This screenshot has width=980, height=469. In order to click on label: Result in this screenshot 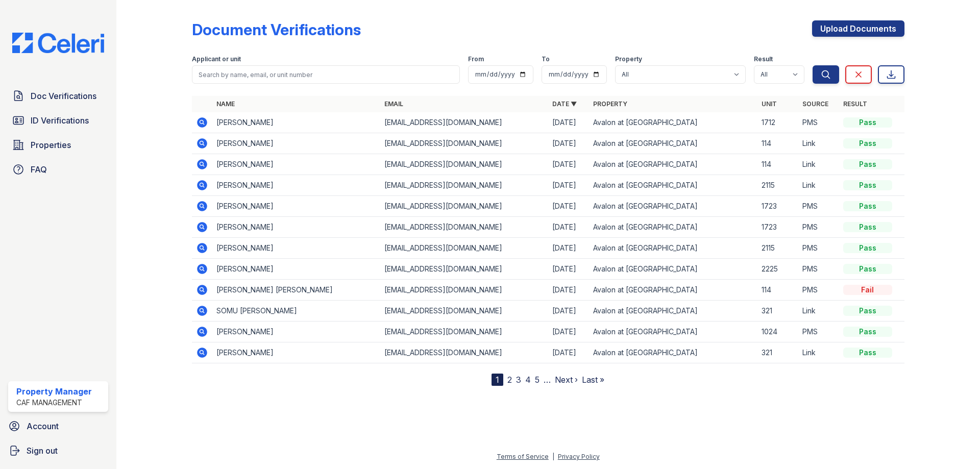, I will do `click(763, 60)`.